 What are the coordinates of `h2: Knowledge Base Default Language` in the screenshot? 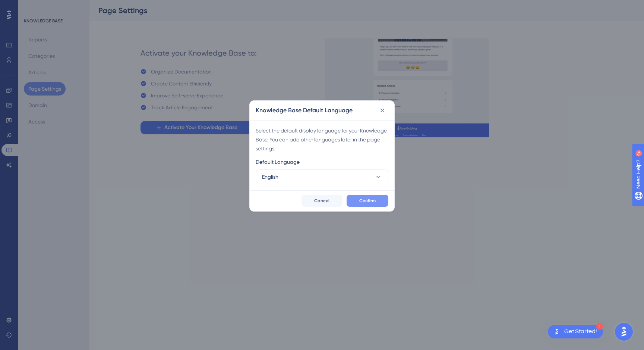 It's located at (304, 110).